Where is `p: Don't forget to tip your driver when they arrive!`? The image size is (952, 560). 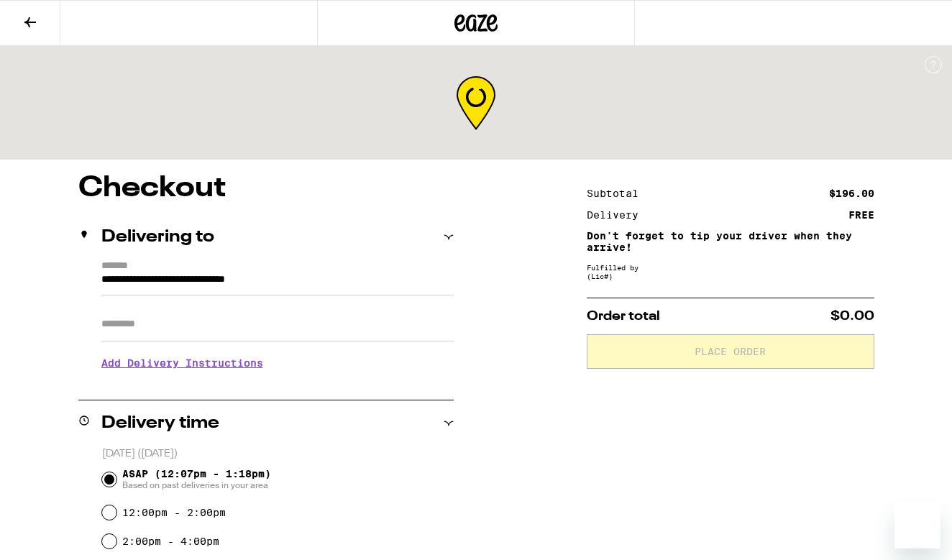 p: Don't forget to tip your driver when they arrive! is located at coordinates (731, 242).